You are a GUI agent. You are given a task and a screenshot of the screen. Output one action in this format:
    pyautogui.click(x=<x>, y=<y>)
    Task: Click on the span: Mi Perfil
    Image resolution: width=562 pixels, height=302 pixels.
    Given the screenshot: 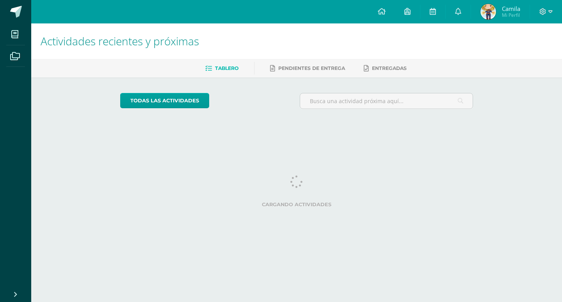 What is the action you would take?
    pyautogui.click(x=511, y=15)
    